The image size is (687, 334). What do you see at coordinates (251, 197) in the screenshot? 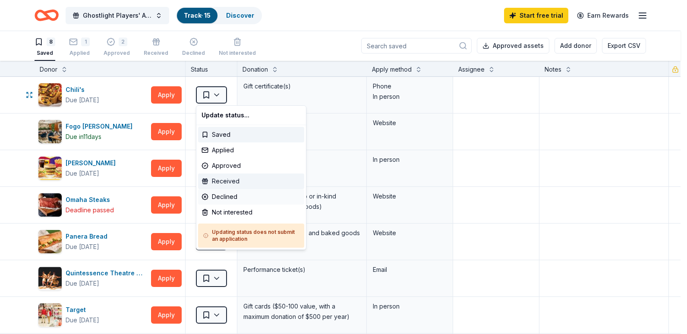
I see `div: Declined` at bounding box center [251, 197].